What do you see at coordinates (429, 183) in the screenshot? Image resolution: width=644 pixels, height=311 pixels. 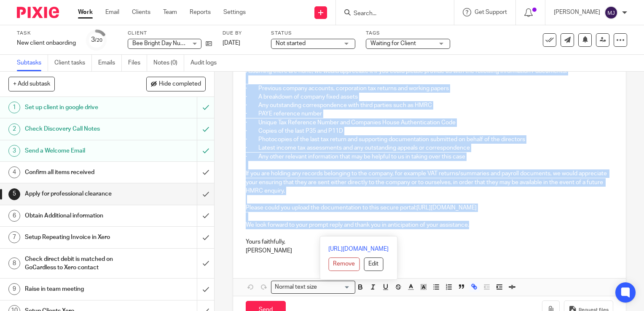 I see `p: If you are holding any records belonging to the company, for example VAT returns/summaries and pa...` at bounding box center [429, 183].